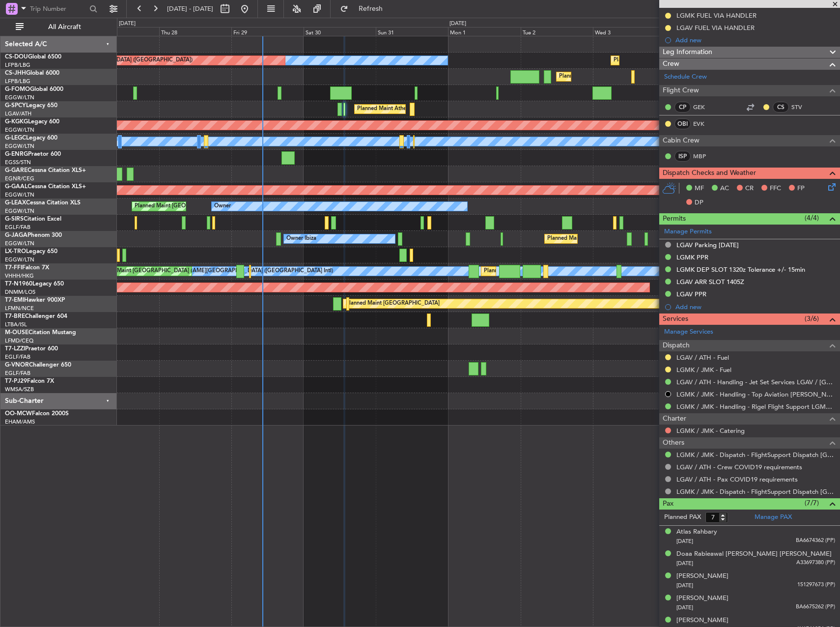 The image size is (840, 627). What do you see at coordinates (674, 442) in the screenshot?
I see `span: Others` at bounding box center [674, 442].